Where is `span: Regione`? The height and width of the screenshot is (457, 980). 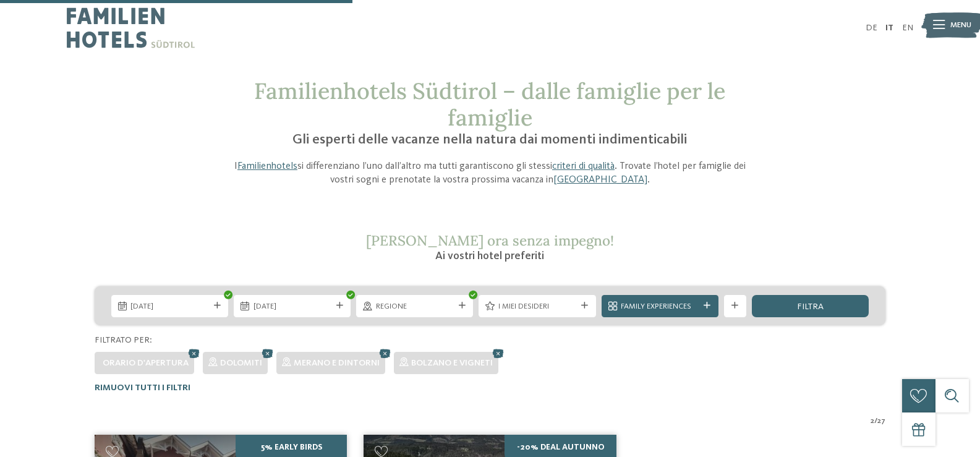 span: Regione is located at coordinates (415, 307).